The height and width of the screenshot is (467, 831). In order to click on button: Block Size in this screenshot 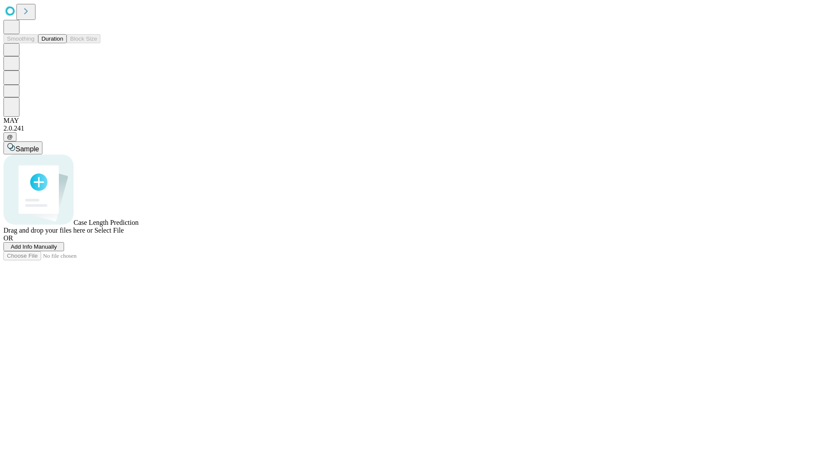, I will do `click(83, 39)`.